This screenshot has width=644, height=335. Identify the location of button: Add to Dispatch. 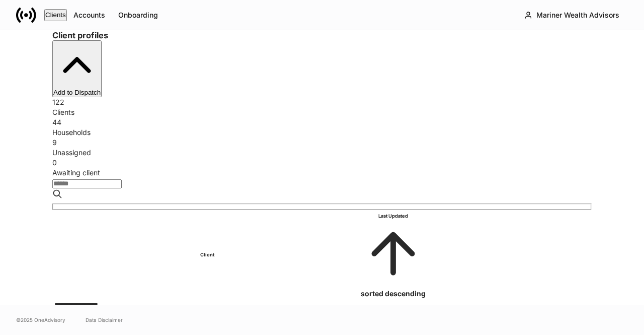
(77, 68).